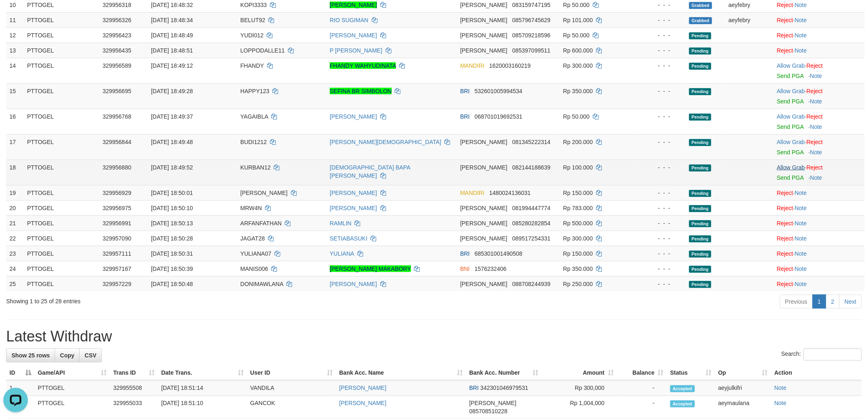  Describe the element at coordinates (263, 50) in the screenshot. I see `span: LOPPODALLE11` at that location.